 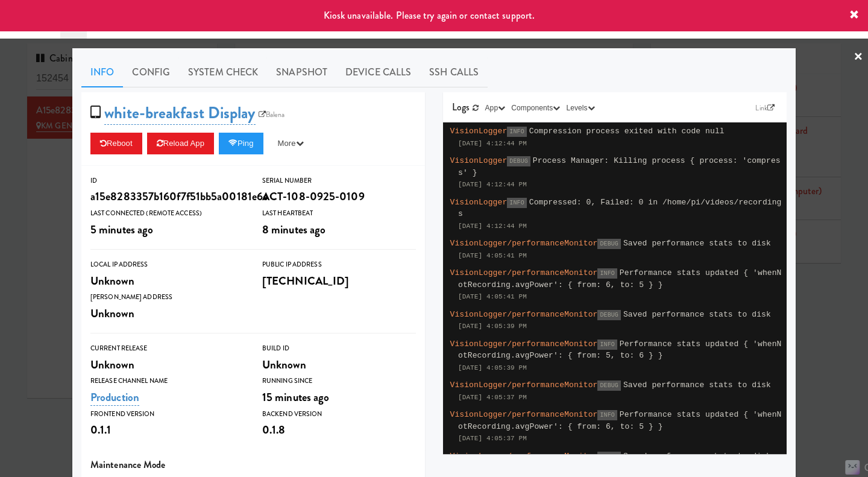 What do you see at coordinates (167, 264) in the screenshot?
I see `div: Local IP Address` at bounding box center [167, 264].